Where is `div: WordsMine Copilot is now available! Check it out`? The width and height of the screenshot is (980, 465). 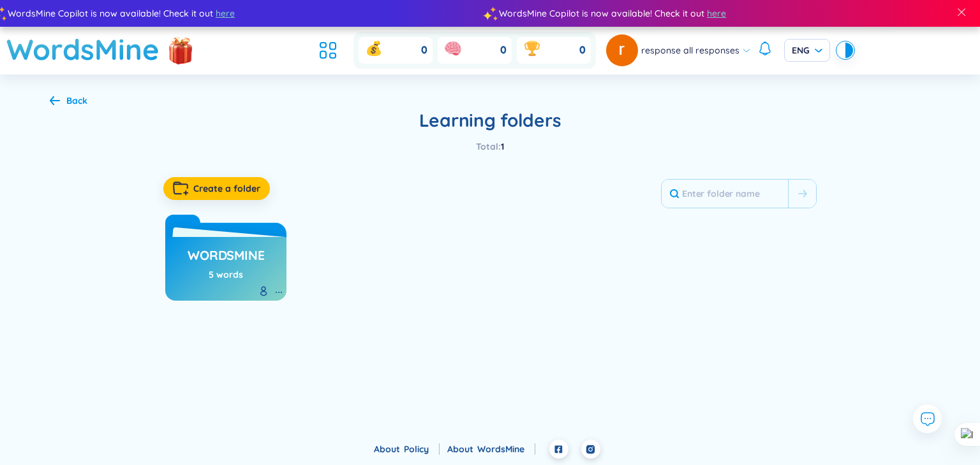 div: WordsMine Copilot is now available! Check it out is located at coordinates (732, 13).